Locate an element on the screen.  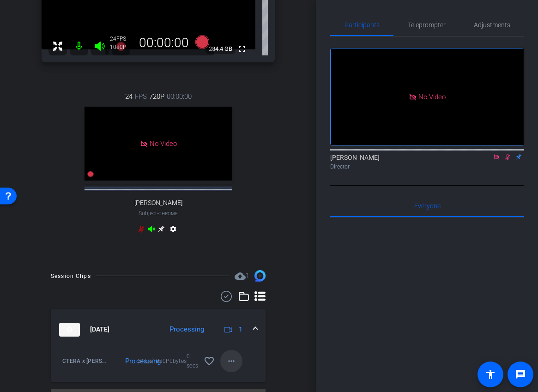
span: 24fps is located at coordinates (145, 361).